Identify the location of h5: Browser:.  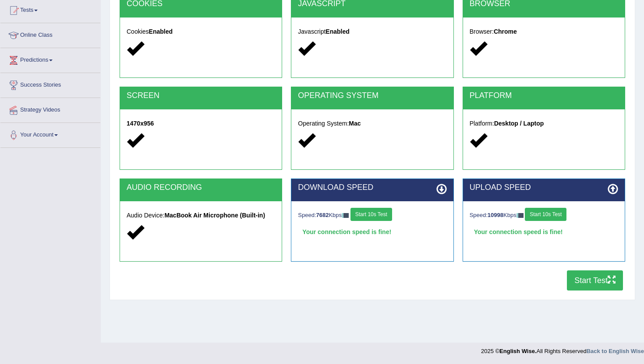
(544, 31).